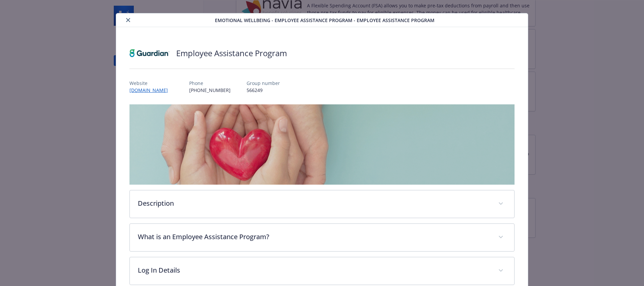 This screenshot has width=644, height=286. I want to click on div: Description, so click(322, 204).